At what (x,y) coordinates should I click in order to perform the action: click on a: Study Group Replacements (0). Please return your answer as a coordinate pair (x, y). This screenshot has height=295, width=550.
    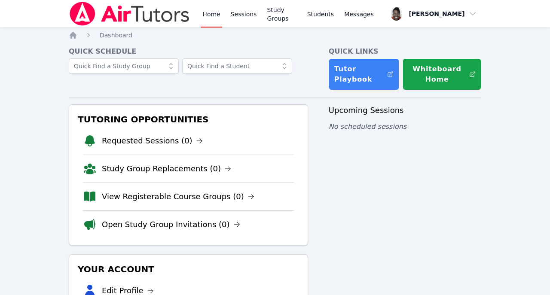
    Looking at the image, I should click on (166, 169).